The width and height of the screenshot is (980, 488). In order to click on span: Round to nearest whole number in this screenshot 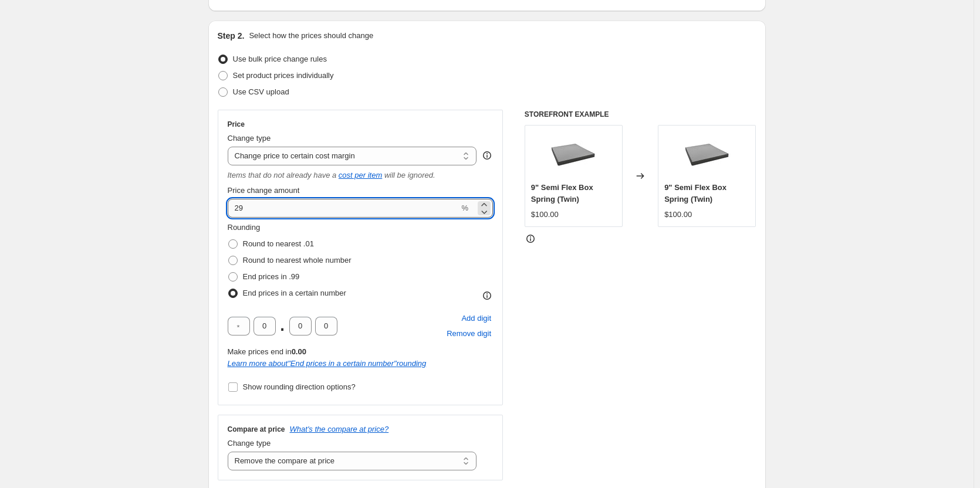, I will do `click(297, 260)`.